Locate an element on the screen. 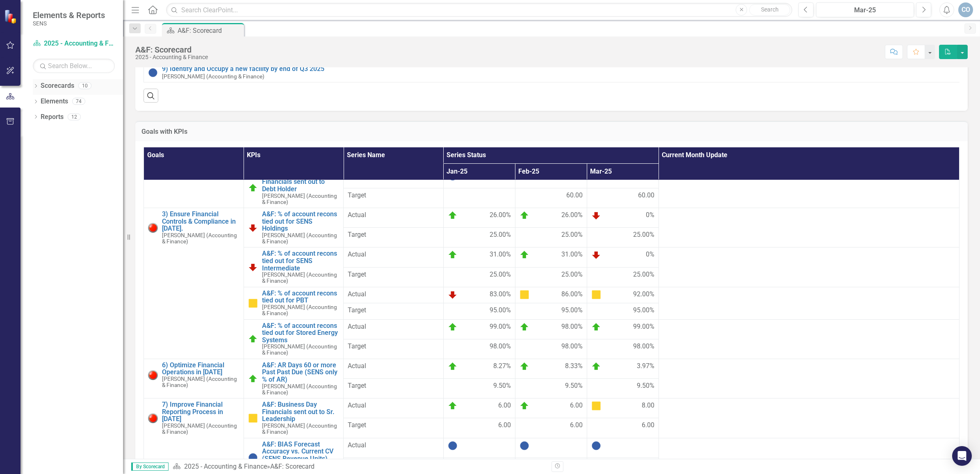 The height and width of the screenshot is (474, 980). span: By Scorecard is located at coordinates (149, 466).